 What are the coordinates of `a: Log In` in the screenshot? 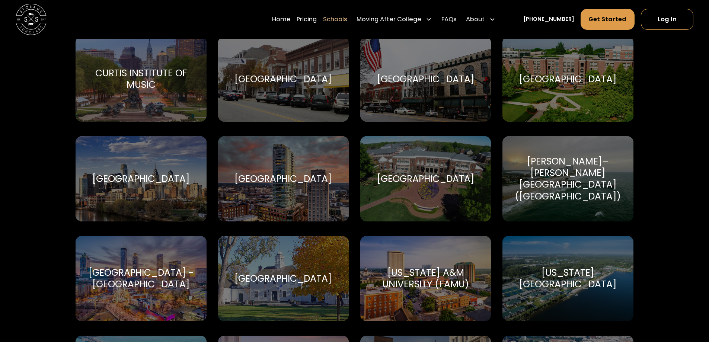 It's located at (667, 19).